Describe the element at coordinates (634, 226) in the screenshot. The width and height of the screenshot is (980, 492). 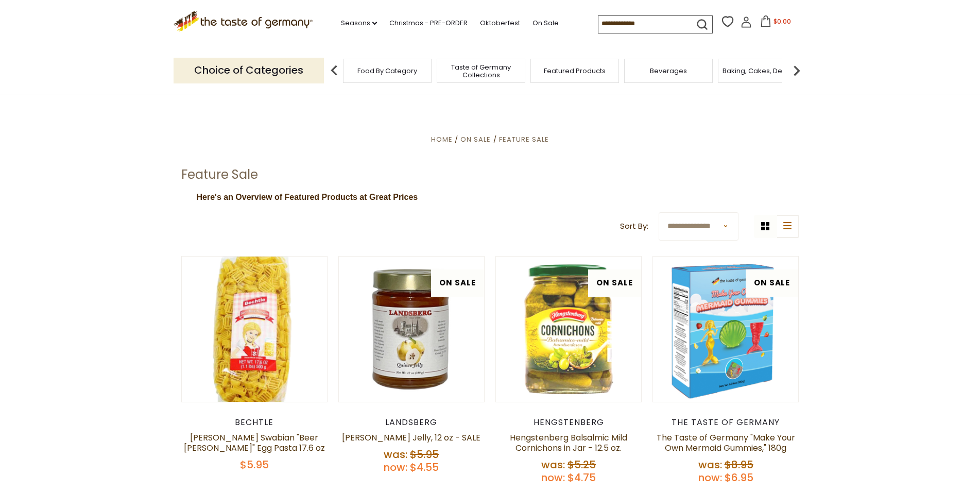
I see `label: Sort By:` at that location.